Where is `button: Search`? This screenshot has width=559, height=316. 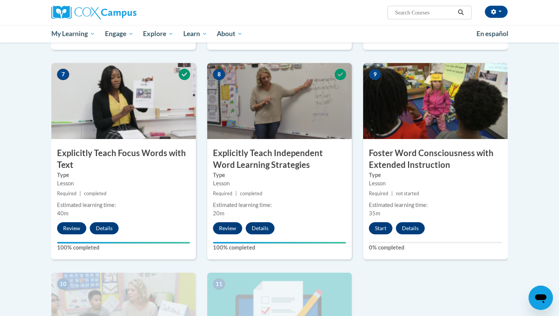 button: Search is located at coordinates (461, 13).